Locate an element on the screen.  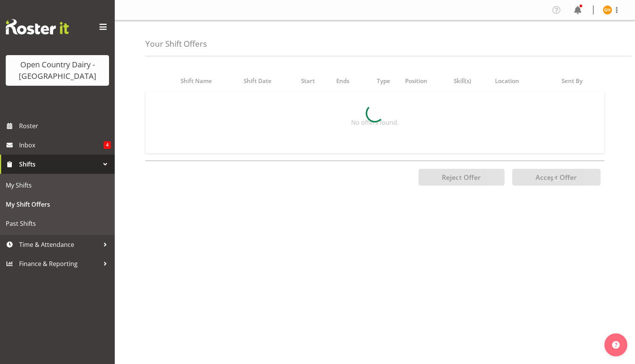
span: Past Shifts is located at coordinates (57, 224).